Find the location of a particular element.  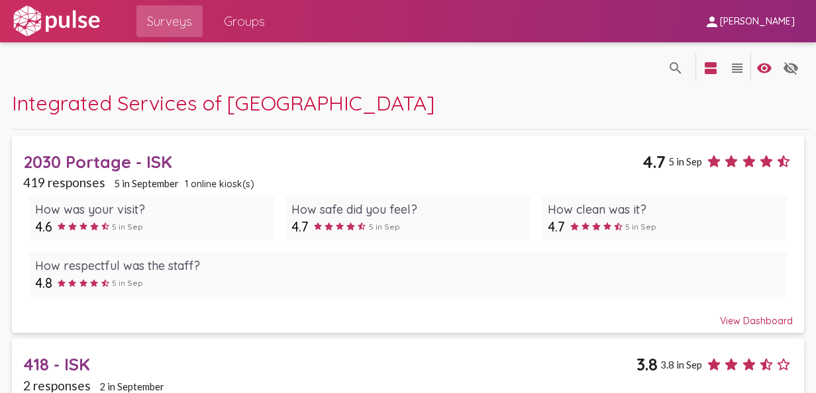

span: 4.6 is located at coordinates (44, 227).